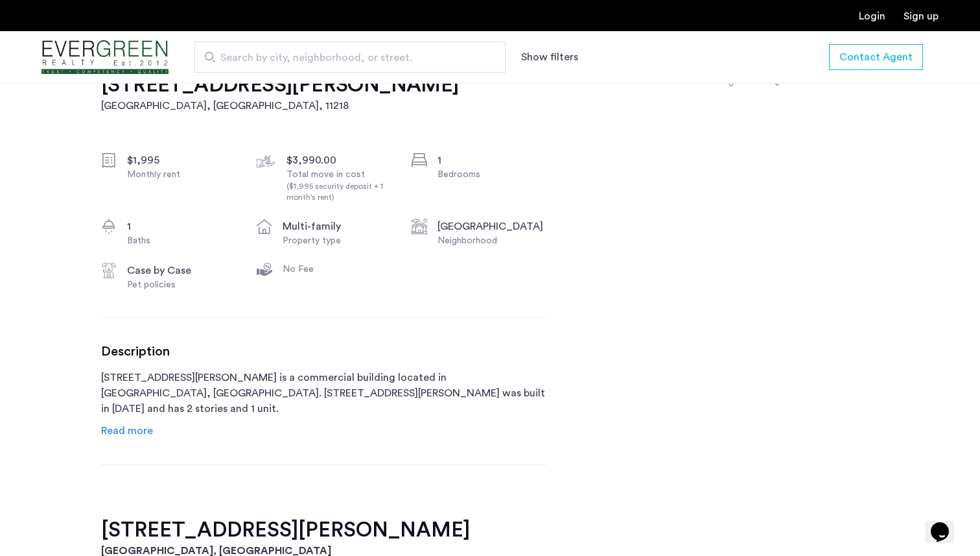 The width and height of the screenshot is (980, 556). What do you see at coordinates (341, 185) in the screenshot?
I see `div: Total move in cost` at bounding box center [341, 185].